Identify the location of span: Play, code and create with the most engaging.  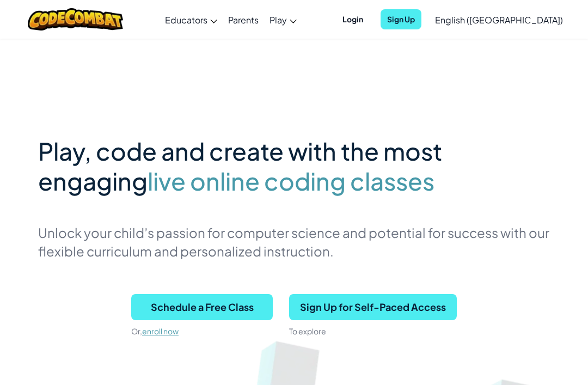
(240, 166).